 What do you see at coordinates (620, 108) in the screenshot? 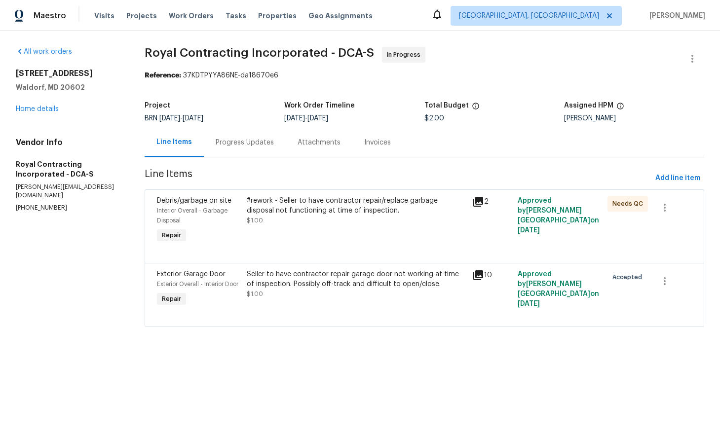
I see `span: The hpm assigned to this work order.` at bounding box center [620, 108].